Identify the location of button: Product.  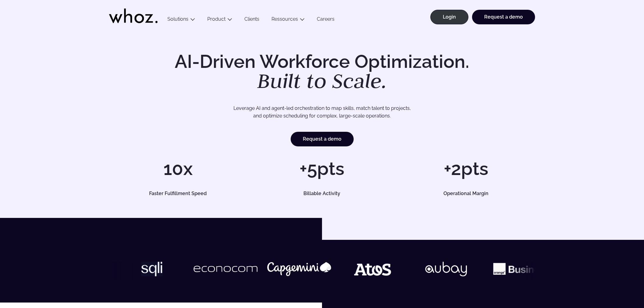
(220, 20).